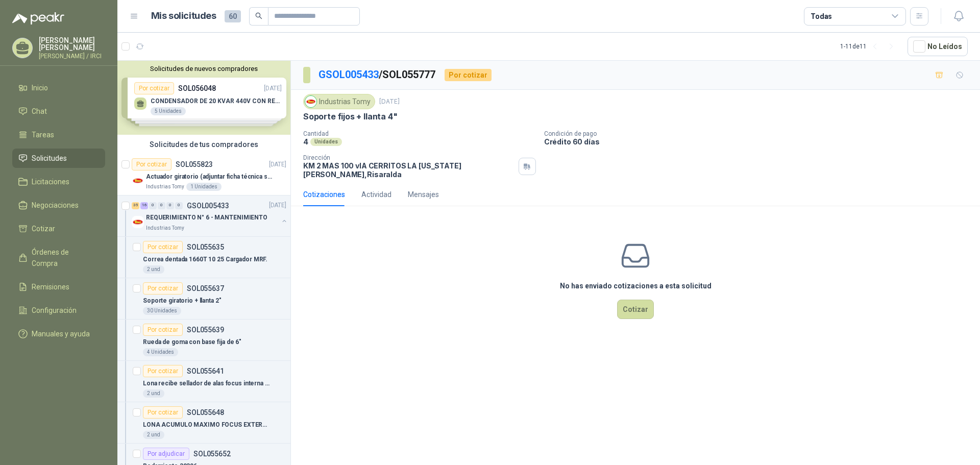  Describe the element at coordinates (821, 17) in the screenshot. I see `div: Todas` at that location.